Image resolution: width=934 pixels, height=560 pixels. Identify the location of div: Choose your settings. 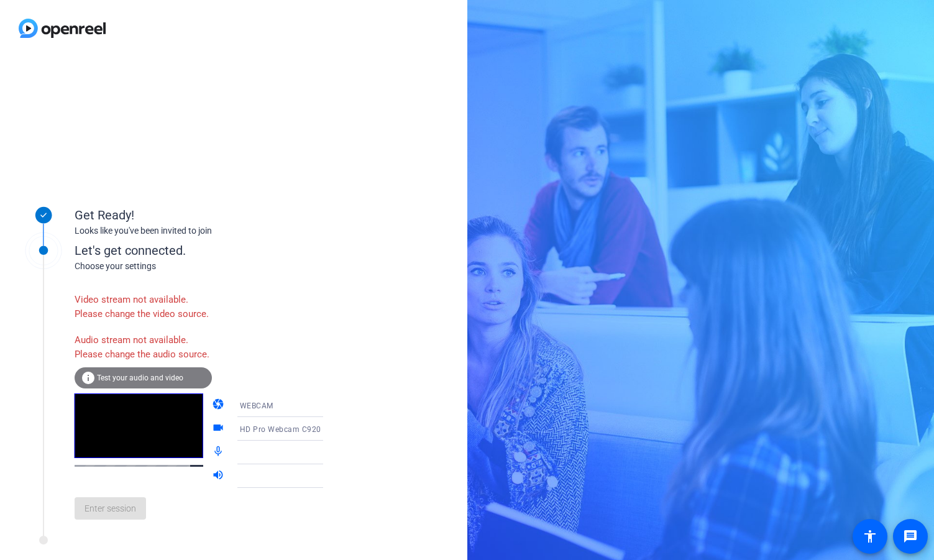
(212, 266).